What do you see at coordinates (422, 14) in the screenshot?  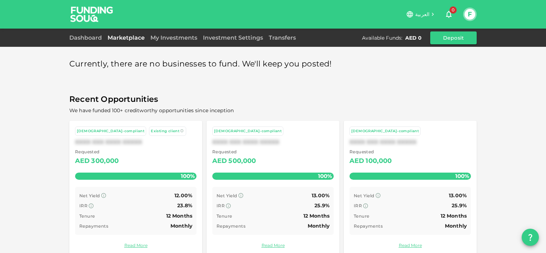 I see `span: العربية` at bounding box center [422, 14].